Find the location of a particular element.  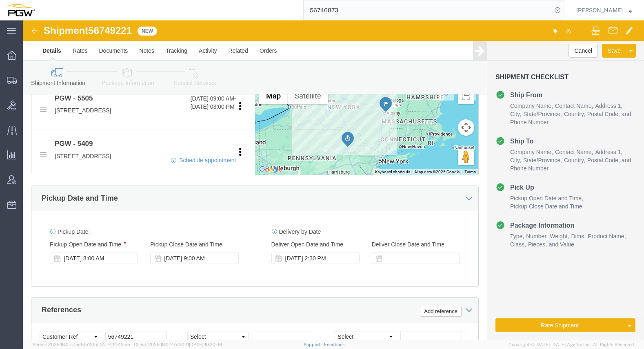

input: Search for shipment number, reference number is located at coordinates (428, 10).